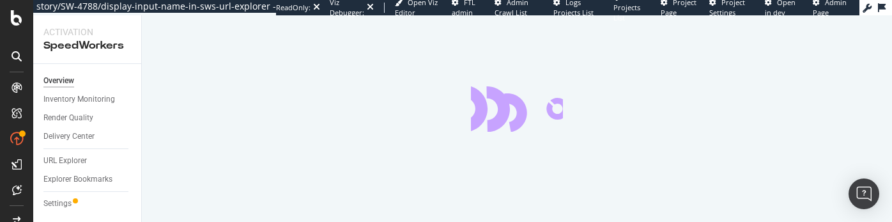 The height and width of the screenshot is (222, 892). What do you see at coordinates (79, 99) in the screenshot?
I see `div: Inventory Monitoring` at bounding box center [79, 99].